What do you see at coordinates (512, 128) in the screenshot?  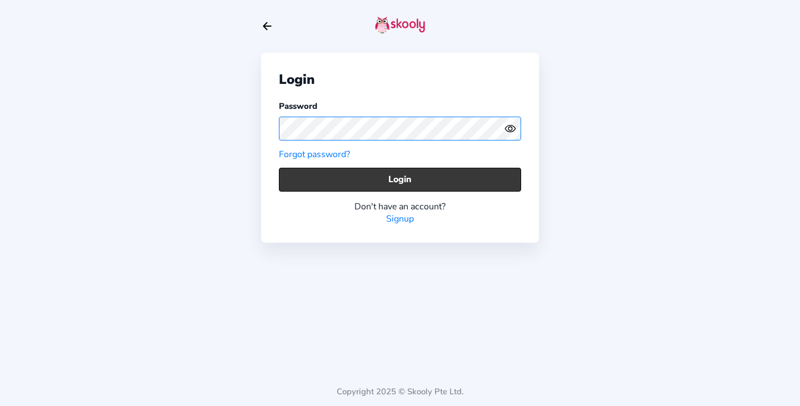 I see `button: eye outlineeye off outline` at bounding box center [512, 128].